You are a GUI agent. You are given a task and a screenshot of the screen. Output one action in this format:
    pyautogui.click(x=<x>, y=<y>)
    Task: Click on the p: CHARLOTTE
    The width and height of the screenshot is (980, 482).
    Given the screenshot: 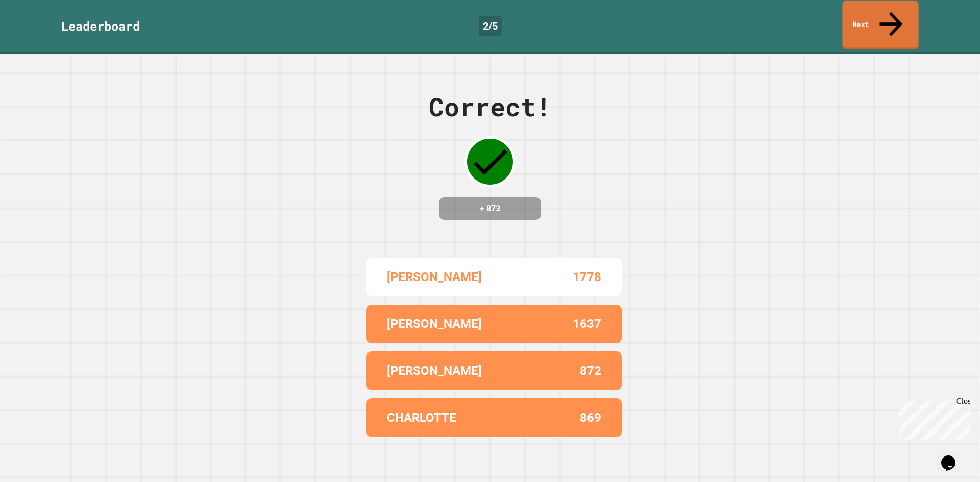 What is the action you would take?
    pyautogui.click(x=421, y=418)
    